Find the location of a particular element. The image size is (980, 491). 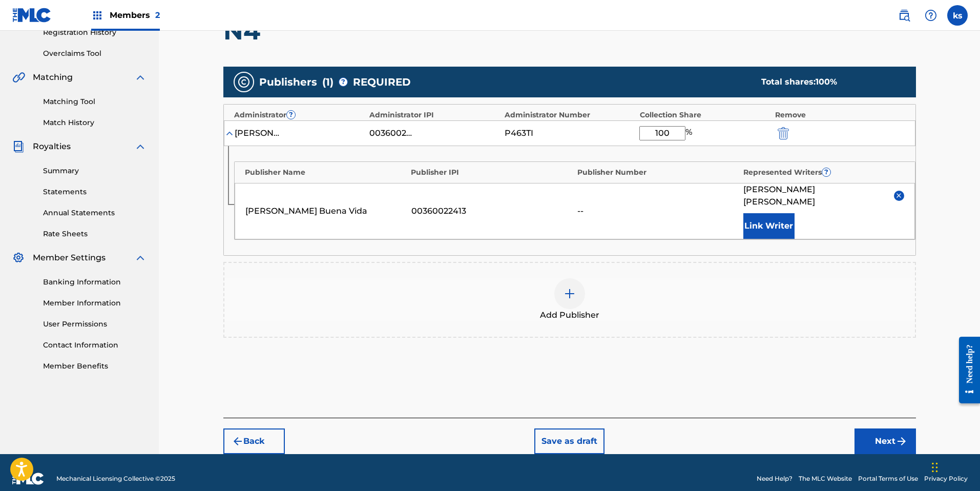

a: Rate Sheets is located at coordinates (95, 234).